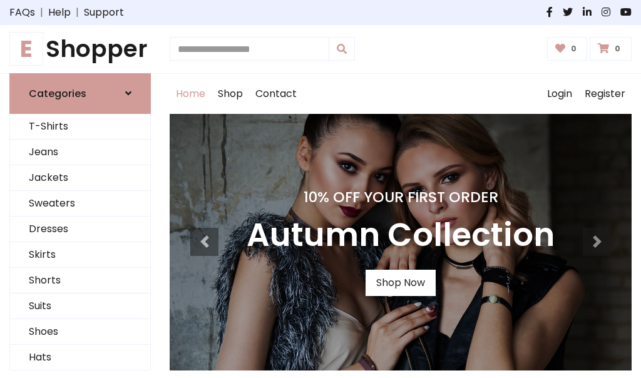  What do you see at coordinates (80, 178) in the screenshot?
I see `a: Jackets` at bounding box center [80, 178].